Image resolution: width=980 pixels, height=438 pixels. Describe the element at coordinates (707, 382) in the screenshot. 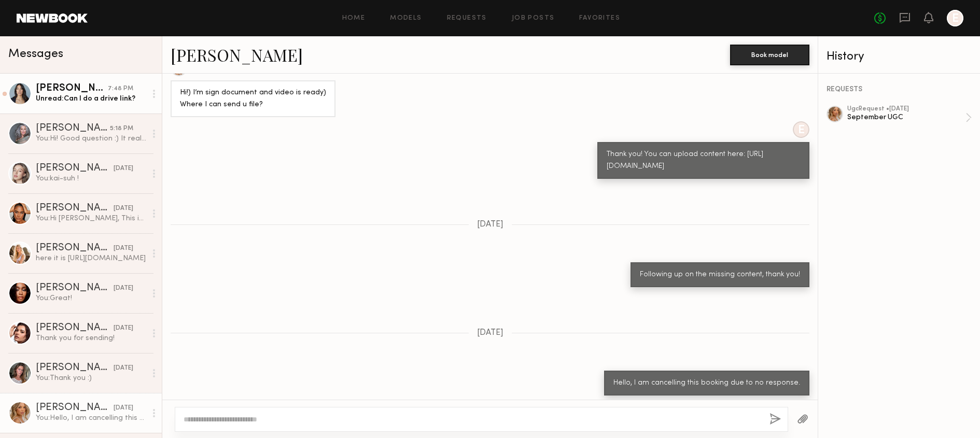

I see `div: Hello, I am cancelling this booking due to no response.` at that location.